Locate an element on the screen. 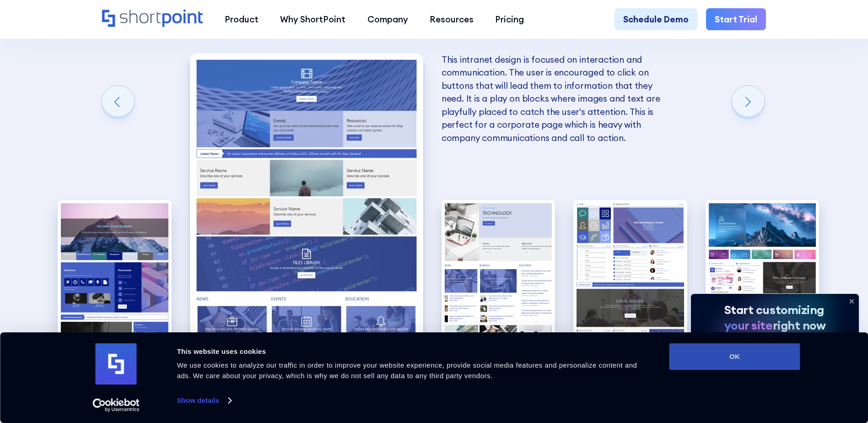 The image size is (868, 423). img: Best SharePoint Designs is located at coordinates (499, 270).